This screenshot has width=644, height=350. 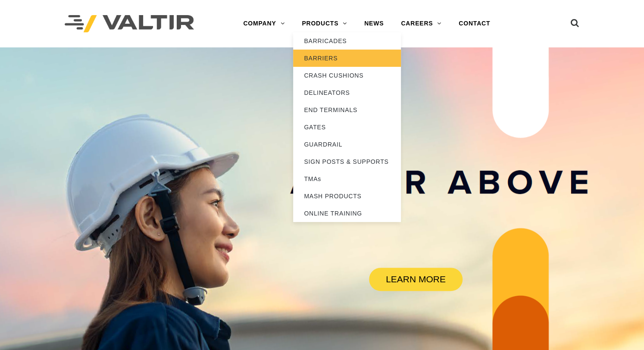 I want to click on a: COMPANY, so click(x=264, y=24).